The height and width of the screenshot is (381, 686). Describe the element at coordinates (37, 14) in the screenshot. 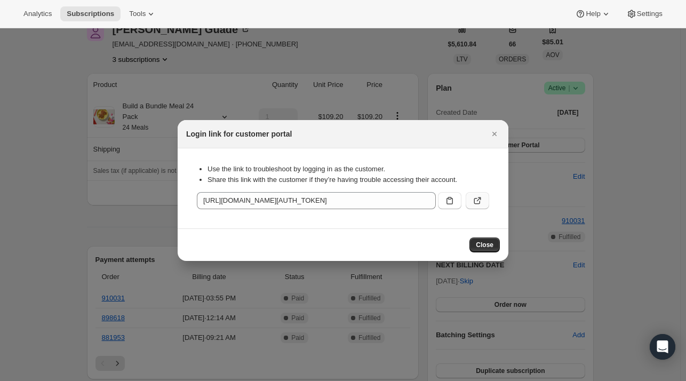

I see `button: Analytics` at that location.